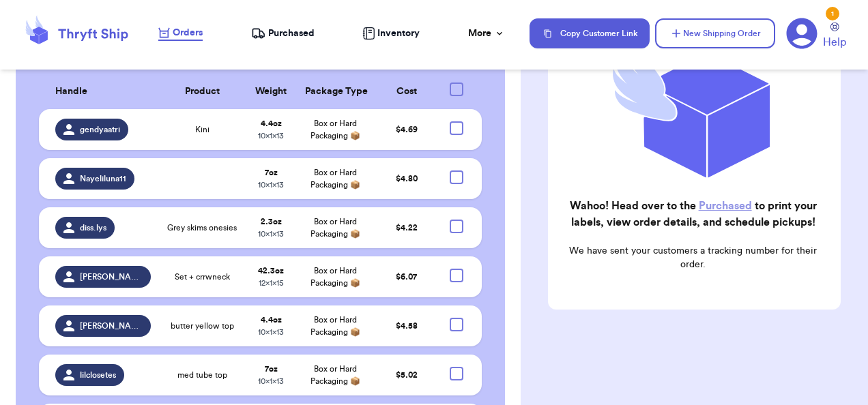  I want to click on span: Set + crrwneck, so click(202, 277).